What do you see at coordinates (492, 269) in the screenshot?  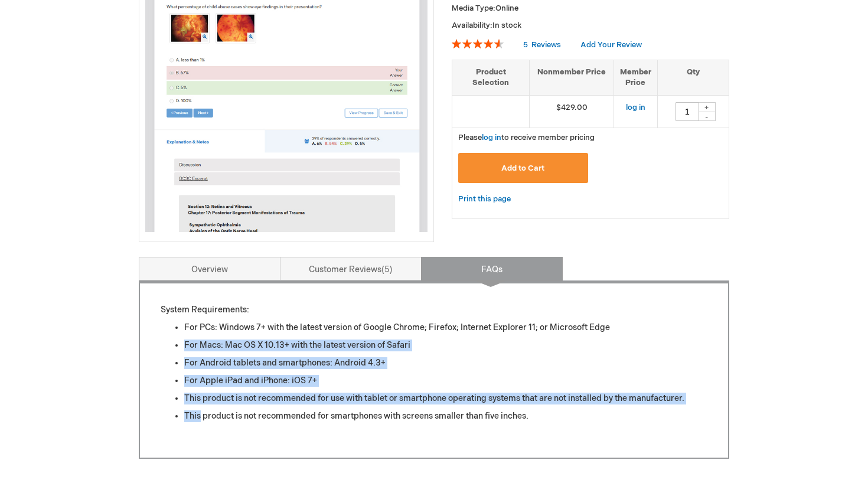 I see `a: FAQs` at bounding box center [492, 269].